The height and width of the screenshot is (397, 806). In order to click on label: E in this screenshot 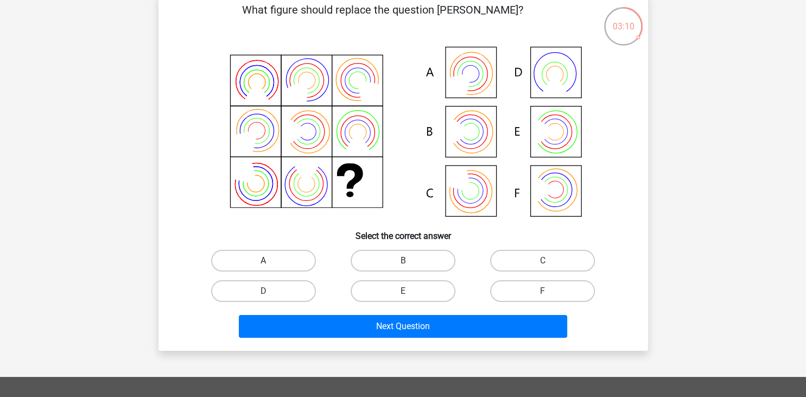, I will do `click(403, 291)`.